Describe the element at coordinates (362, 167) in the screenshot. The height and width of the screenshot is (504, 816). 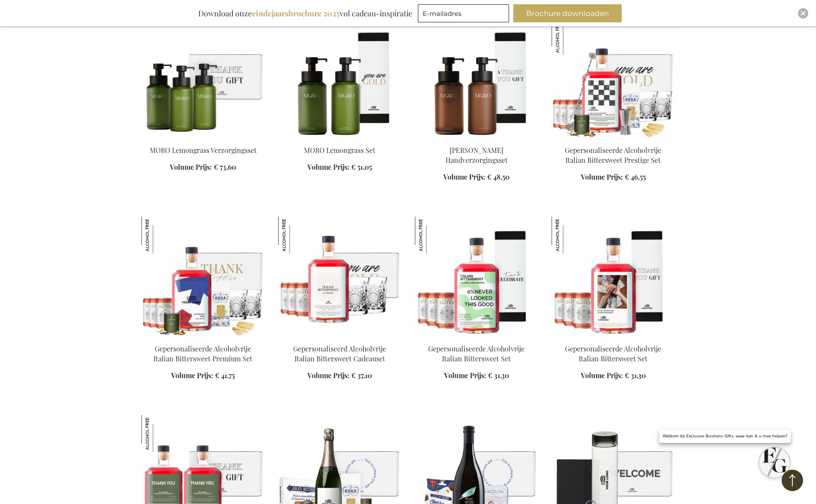
I see `span: € 51,05` at that location.